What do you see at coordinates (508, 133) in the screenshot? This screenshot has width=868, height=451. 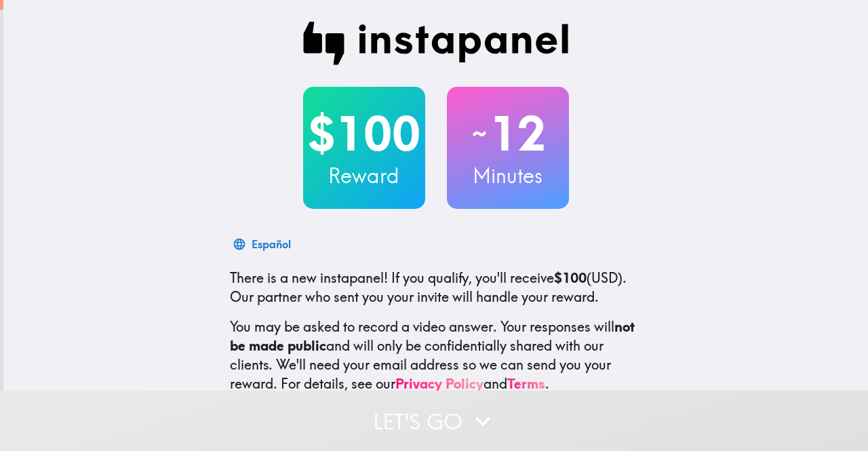 I see `h2: 12` at bounding box center [508, 133].